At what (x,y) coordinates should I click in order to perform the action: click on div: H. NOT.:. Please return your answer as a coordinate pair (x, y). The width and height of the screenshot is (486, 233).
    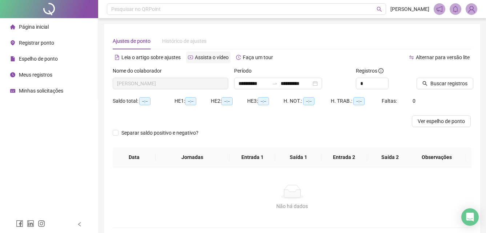
    Looking at the image, I should click on (307, 101).